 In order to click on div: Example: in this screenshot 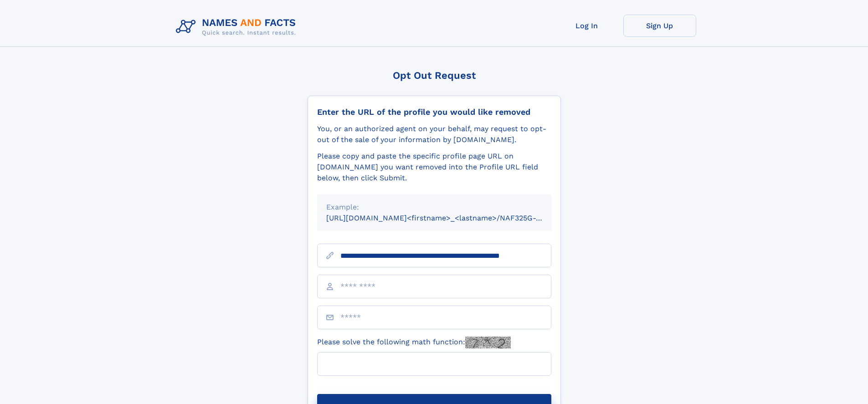, I will do `click(434, 207)`.